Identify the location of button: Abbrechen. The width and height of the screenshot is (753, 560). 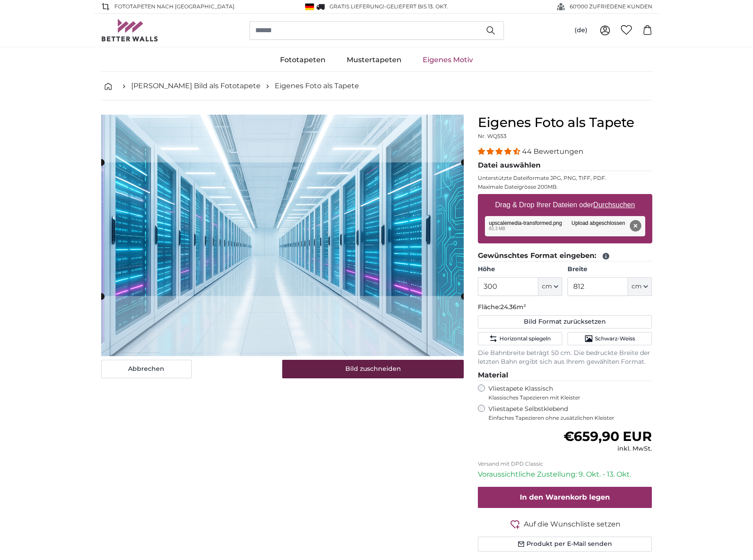
(147, 369).